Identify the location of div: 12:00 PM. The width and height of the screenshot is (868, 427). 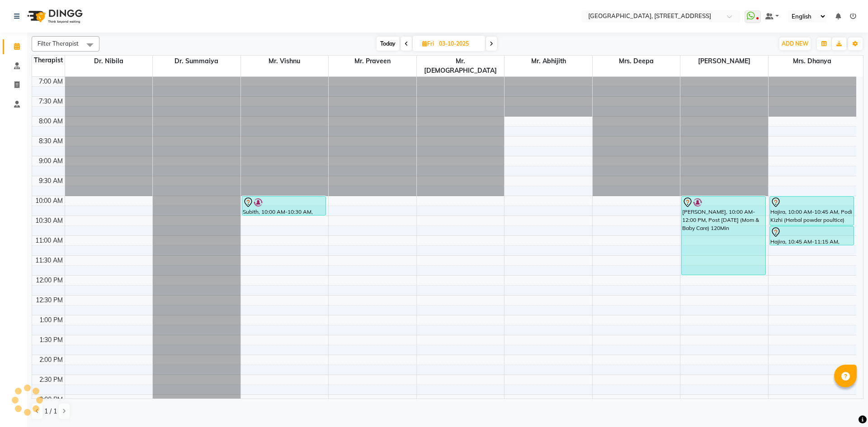
(49, 280).